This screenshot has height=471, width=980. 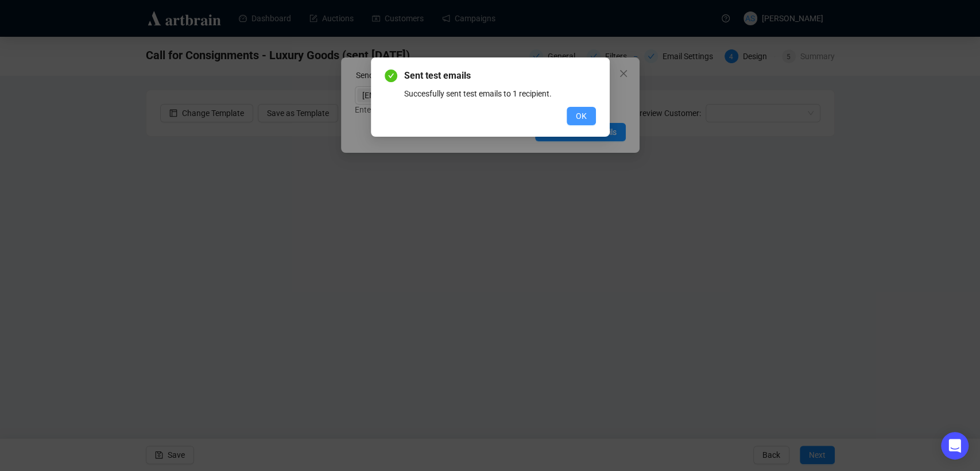 I want to click on span: Sent test emails, so click(x=500, y=76).